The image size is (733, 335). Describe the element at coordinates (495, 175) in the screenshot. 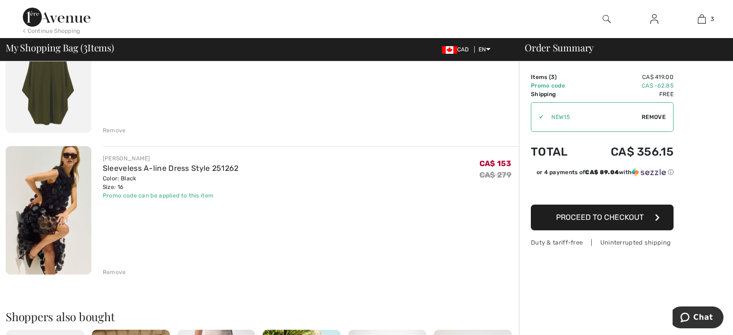

I see `s: CA$ 279` at that location.